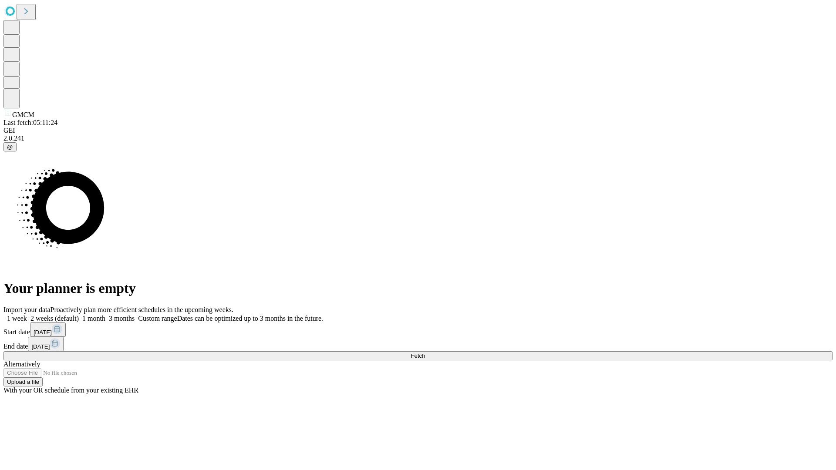  What do you see at coordinates (22, 364) in the screenshot?
I see `span: Alternatively` at bounding box center [22, 364].